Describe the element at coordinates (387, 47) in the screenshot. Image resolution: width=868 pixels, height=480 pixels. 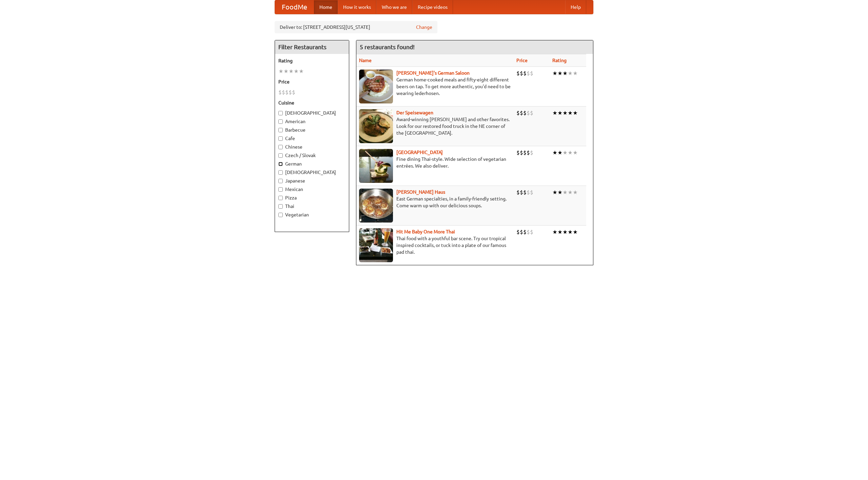
I see `ng-pluralize: 5 restaurants found!` at that location.